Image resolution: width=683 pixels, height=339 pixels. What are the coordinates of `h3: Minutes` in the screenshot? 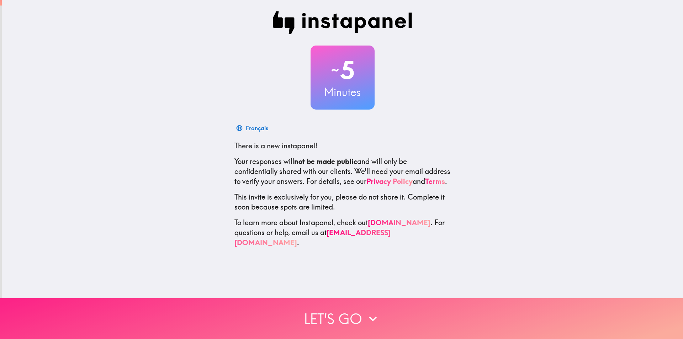 It's located at (342, 92).